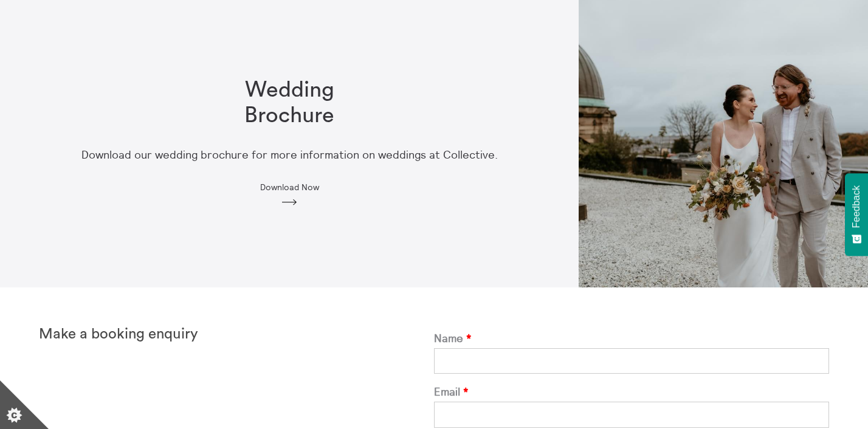 The image size is (868, 429). What do you see at coordinates (856, 214) in the screenshot?
I see `button: Feedback - Show survey` at bounding box center [856, 214].